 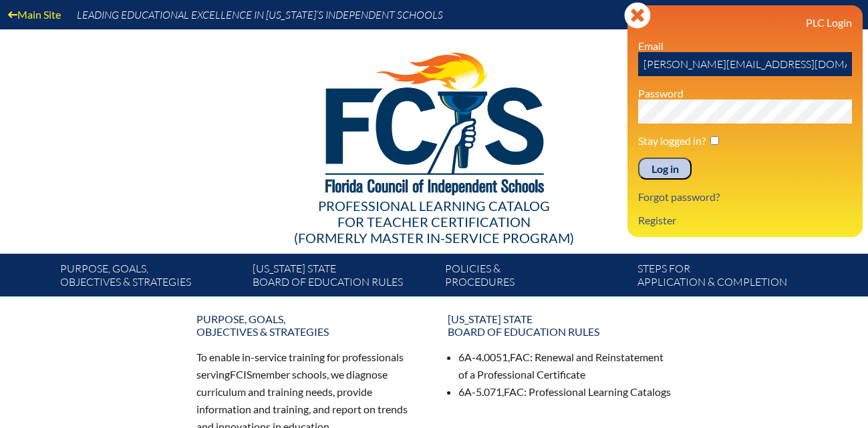 I want to click on label: Email, so click(x=650, y=46).